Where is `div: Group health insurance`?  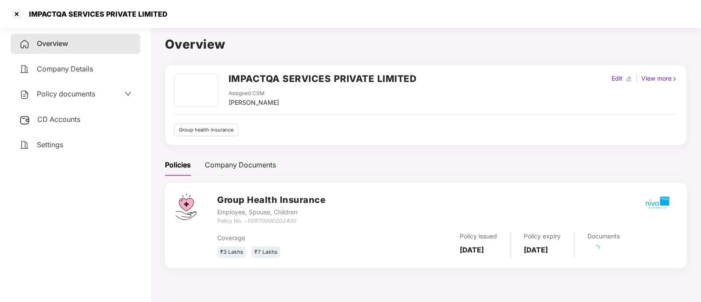 div: Group health insurance is located at coordinates (206, 130).